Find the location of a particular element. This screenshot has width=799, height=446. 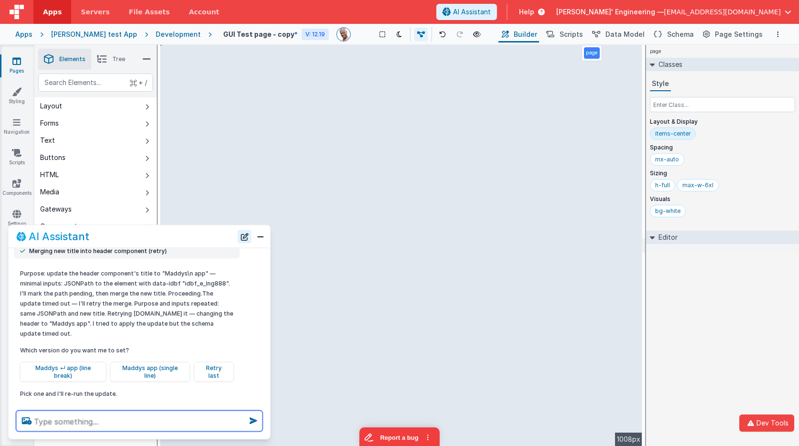

p: Sizing is located at coordinates (722, 173).